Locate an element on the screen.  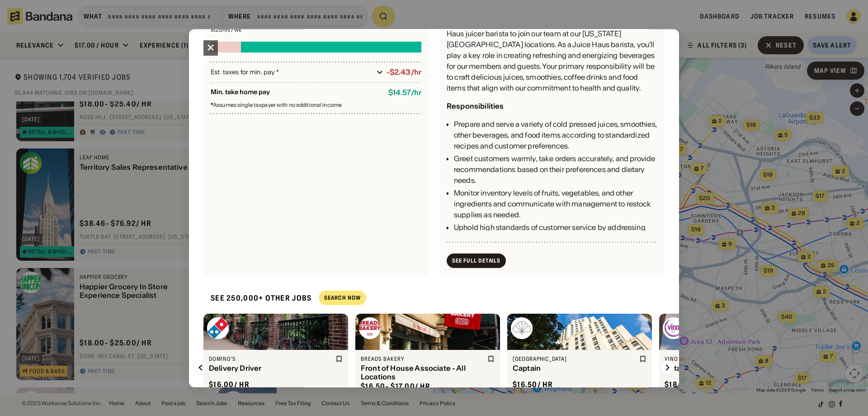
div: Domino's is located at coordinates (271, 359).